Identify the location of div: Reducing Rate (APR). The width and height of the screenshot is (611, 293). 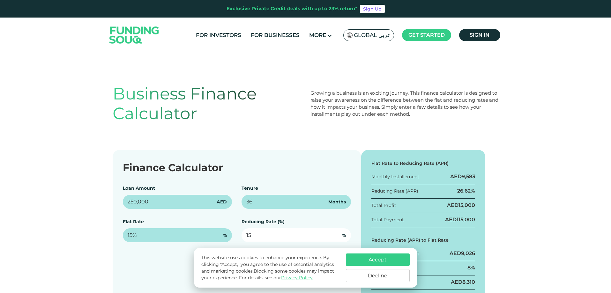
(395, 191).